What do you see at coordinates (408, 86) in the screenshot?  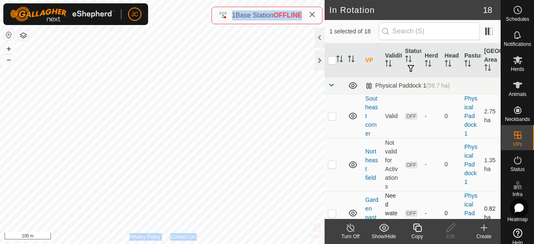 I see `div: Physical Paddock 1` at bounding box center [408, 86].